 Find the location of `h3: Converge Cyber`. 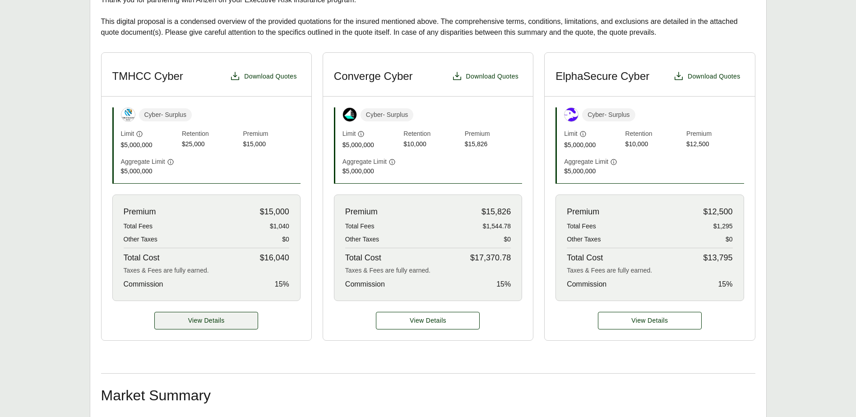

h3: Converge Cyber is located at coordinates (373, 76).